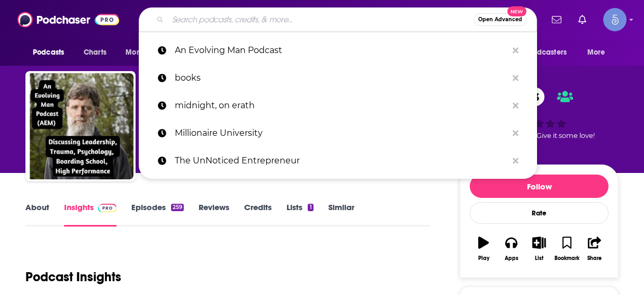 The image size is (644, 295). What do you see at coordinates (300, 214) in the screenshot?
I see `a: Lists1` at bounding box center [300, 214].